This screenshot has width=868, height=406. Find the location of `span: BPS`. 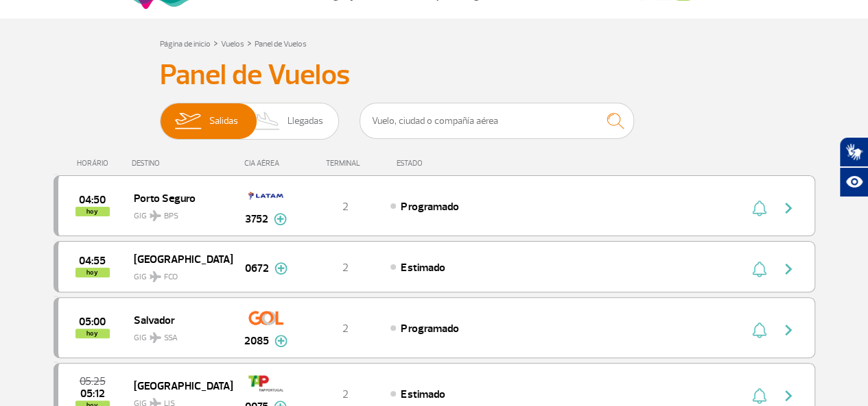

span: BPS is located at coordinates (171, 217).